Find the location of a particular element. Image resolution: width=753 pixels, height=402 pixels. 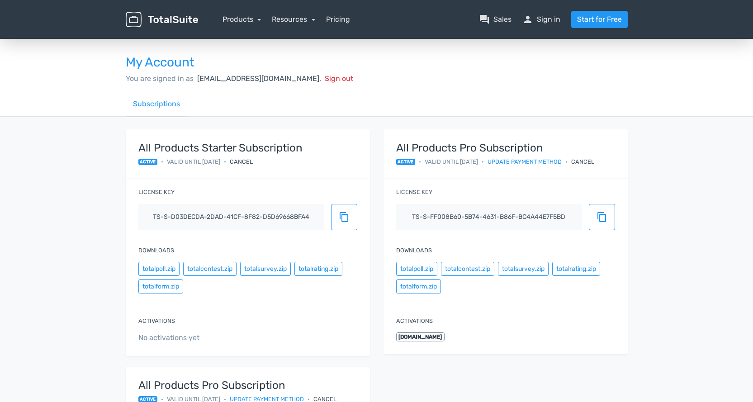

a: question_answerSales is located at coordinates (495, 19).